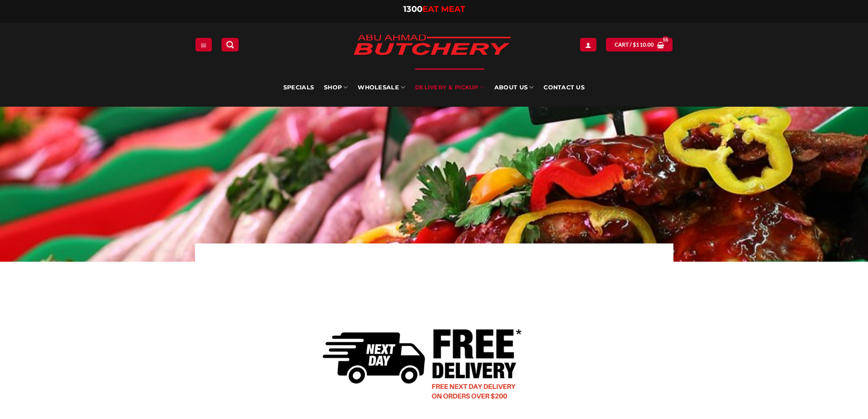  What do you see at coordinates (643, 44) in the screenshot?
I see `bdi: 110.00` at bounding box center [643, 44].